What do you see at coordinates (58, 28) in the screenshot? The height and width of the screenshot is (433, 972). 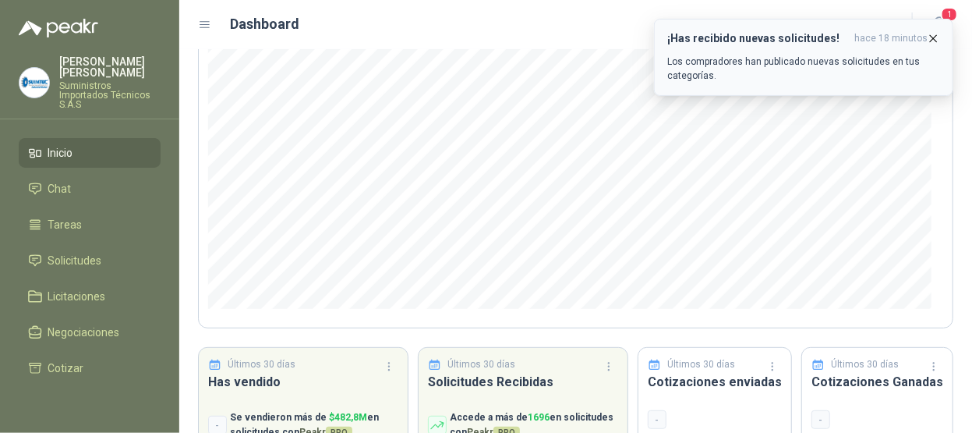 I see `img: Logo peakr` at bounding box center [58, 28].